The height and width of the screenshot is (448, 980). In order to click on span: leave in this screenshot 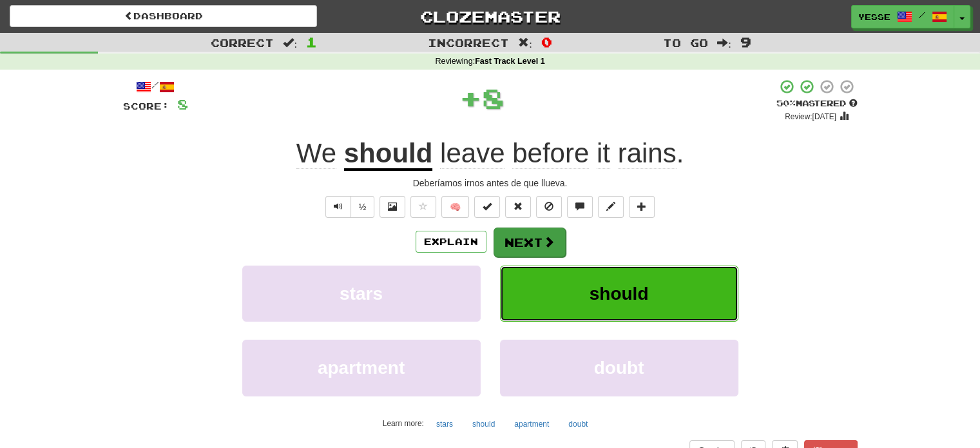, I will do `click(472, 153)`.